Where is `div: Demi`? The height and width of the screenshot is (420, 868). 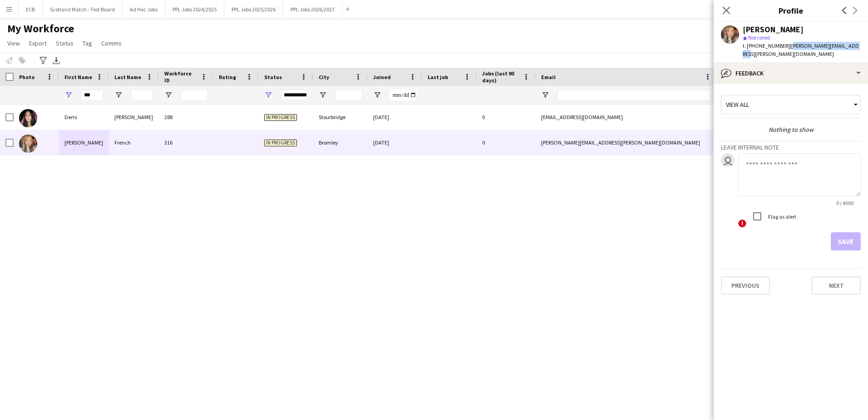
div: Demi is located at coordinates (84, 117).